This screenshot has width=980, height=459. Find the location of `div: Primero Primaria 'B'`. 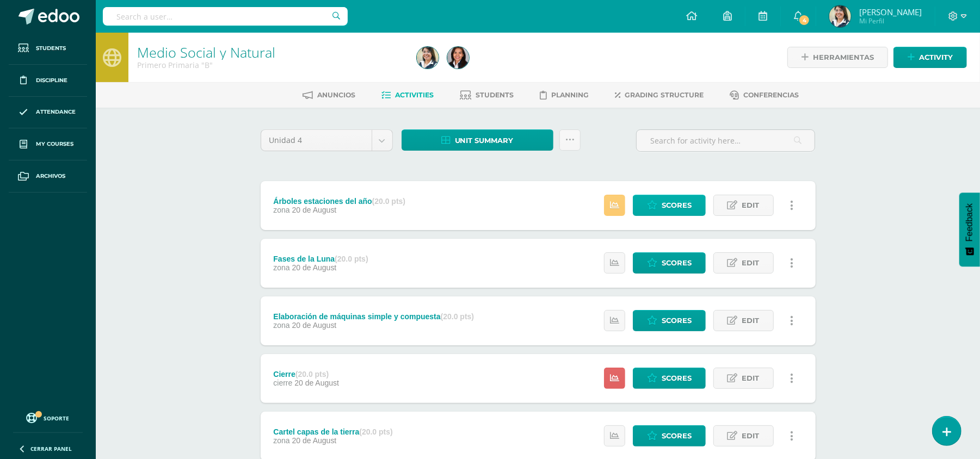

div: Primero Primaria 'B' is located at coordinates (270, 65).